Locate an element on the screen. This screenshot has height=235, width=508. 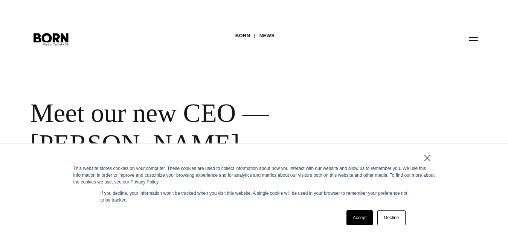
a: BORN is located at coordinates (243, 36).